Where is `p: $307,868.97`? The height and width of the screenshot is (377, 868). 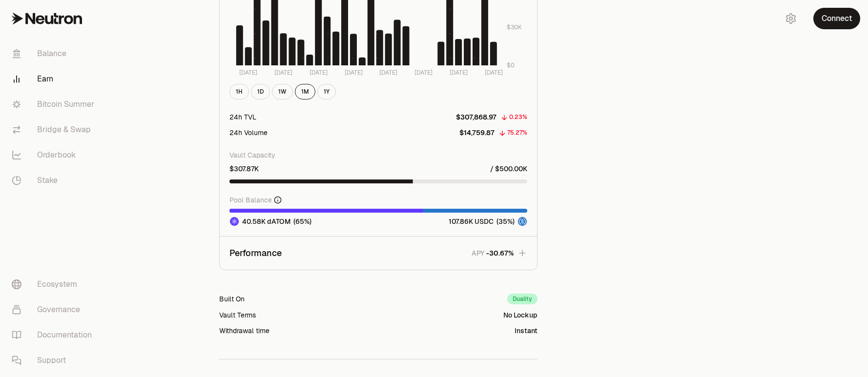
p: $307,868.97 is located at coordinates (476, 117).